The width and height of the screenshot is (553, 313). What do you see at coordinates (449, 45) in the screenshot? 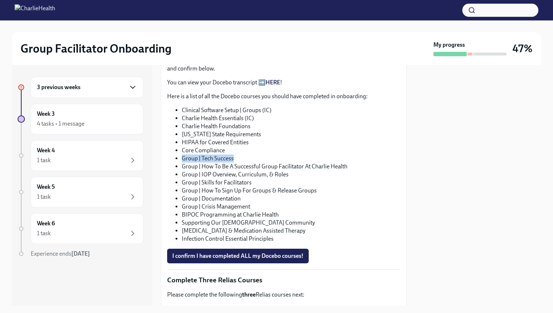
I see `strong: My progress` at bounding box center [449, 45].